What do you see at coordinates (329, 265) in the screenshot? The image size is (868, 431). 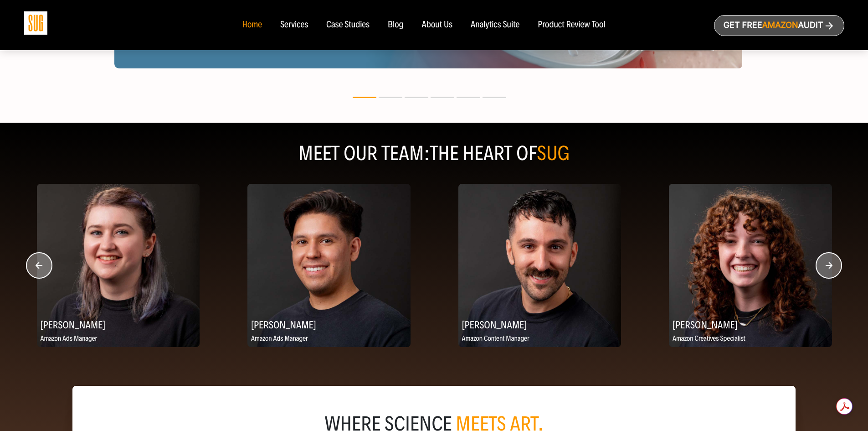 I see `img: Victor Farfan Baltazar, Amazon Ads Manager` at bounding box center [329, 265].